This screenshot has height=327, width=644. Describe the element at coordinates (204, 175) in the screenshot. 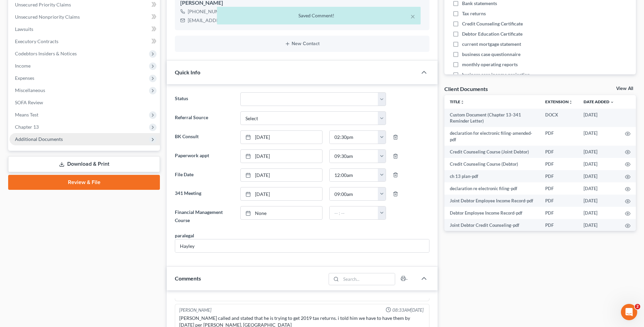

I see `label: File Date` at that location.